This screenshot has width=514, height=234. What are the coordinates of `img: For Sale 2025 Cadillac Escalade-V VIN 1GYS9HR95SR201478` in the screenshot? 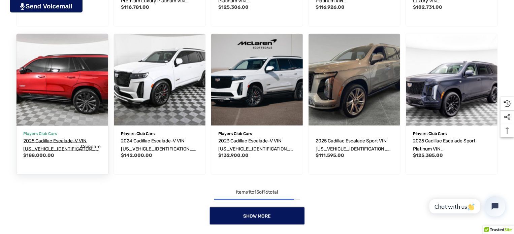 It's located at (62, 79).